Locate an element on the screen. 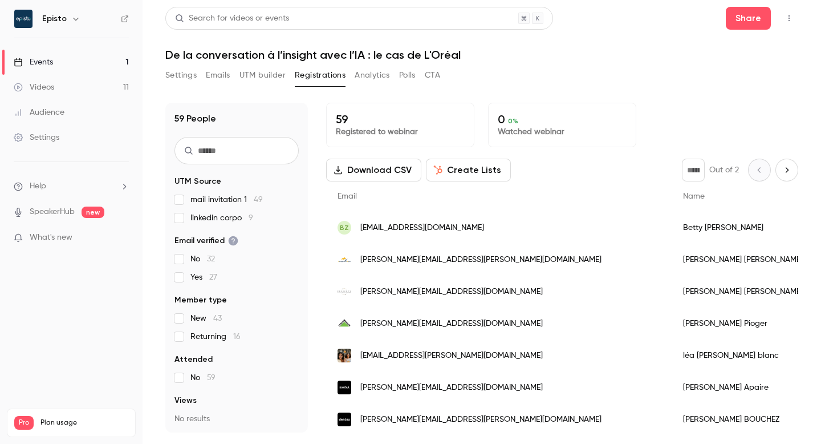 The image size is (821, 444). span: Email is located at coordinates (347, 196).